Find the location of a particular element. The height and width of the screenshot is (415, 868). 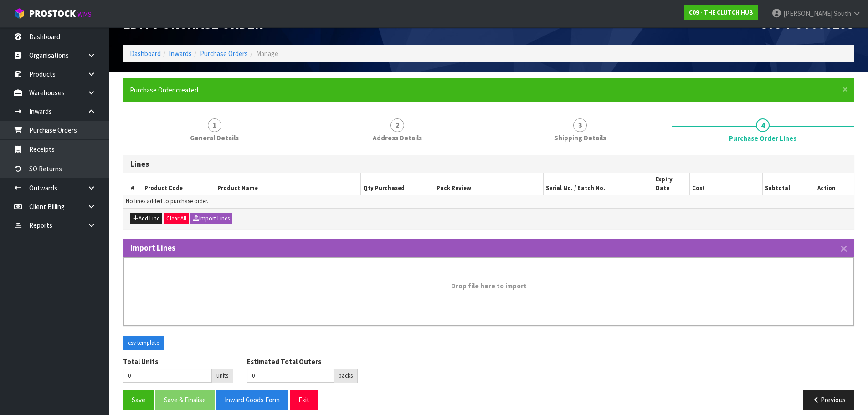

button: Add Line is located at coordinates (146, 219).